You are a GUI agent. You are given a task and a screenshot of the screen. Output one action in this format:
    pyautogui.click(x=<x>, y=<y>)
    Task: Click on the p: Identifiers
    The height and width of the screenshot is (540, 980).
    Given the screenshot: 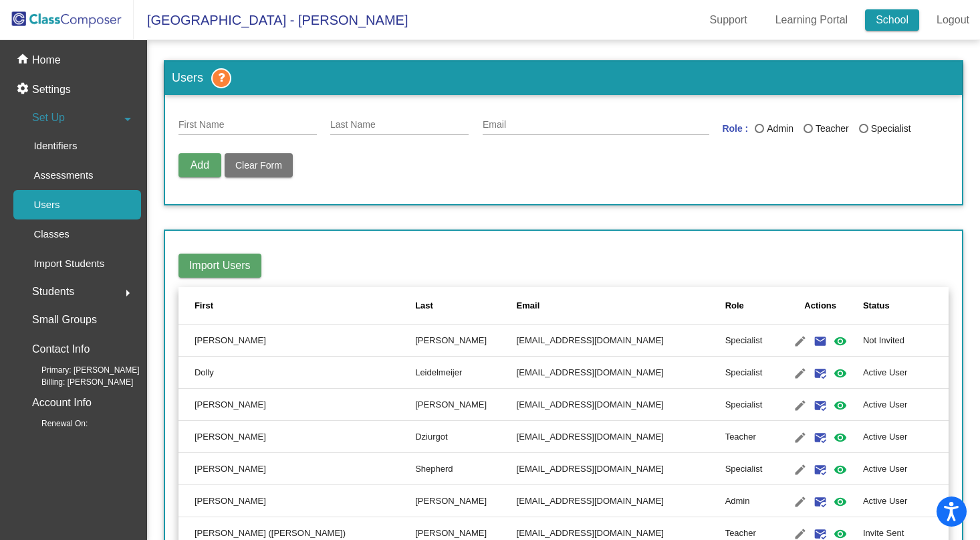 What is the action you would take?
    pyautogui.click(x=55, y=146)
    